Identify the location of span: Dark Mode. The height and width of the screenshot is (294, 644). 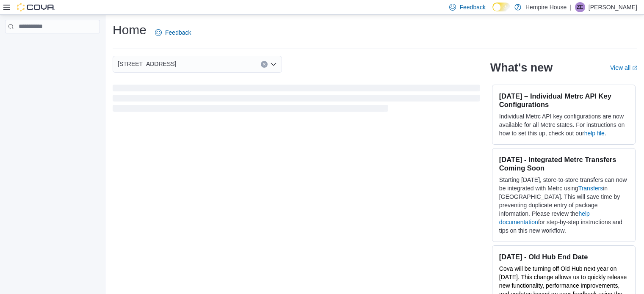
(492, 11).